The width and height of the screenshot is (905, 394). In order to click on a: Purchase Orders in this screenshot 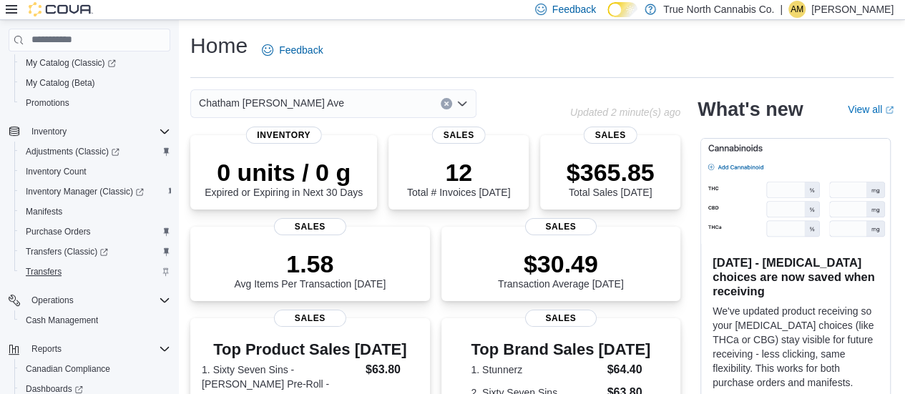, I will do `click(58, 232)`.